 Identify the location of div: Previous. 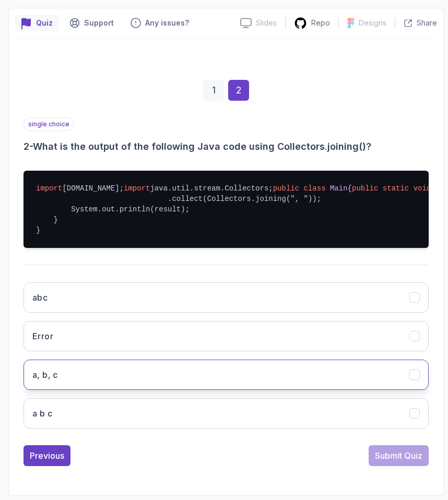
(47, 456).